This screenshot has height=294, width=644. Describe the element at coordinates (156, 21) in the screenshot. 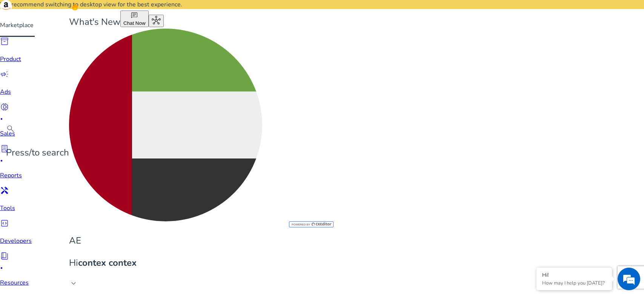

I see `button: hub` at that location.